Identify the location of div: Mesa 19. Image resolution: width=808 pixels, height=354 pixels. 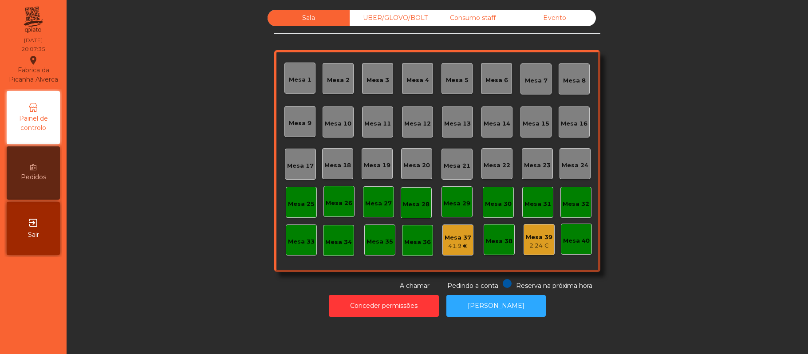
(377, 165).